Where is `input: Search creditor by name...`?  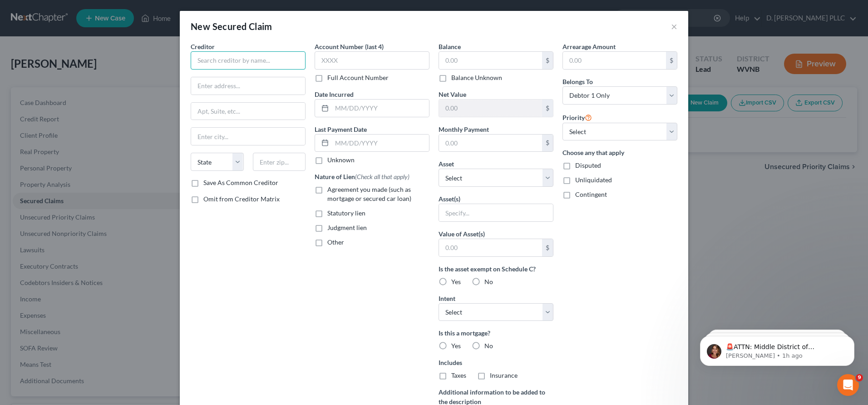 input: Search creditor by name... is located at coordinates (248, 61).